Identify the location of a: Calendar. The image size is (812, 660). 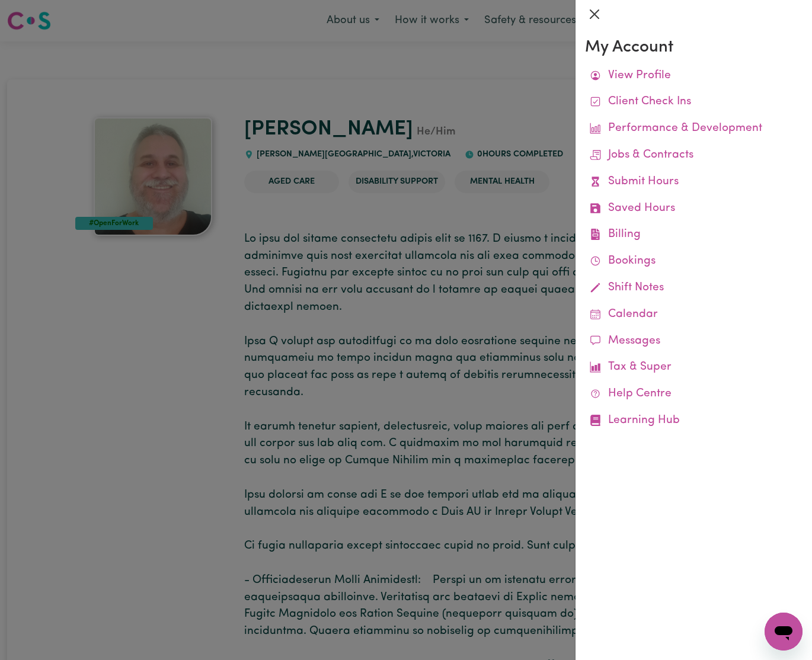
(693, 314).